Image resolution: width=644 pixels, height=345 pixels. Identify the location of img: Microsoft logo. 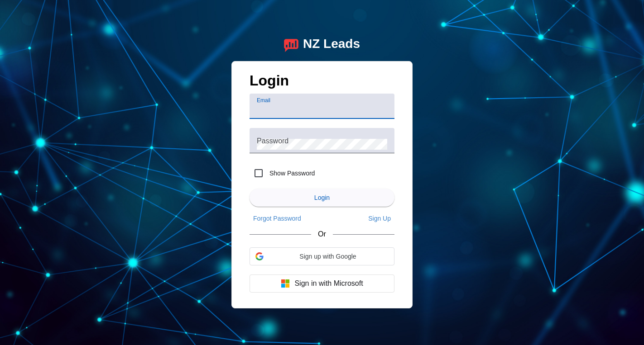
(285, 283).